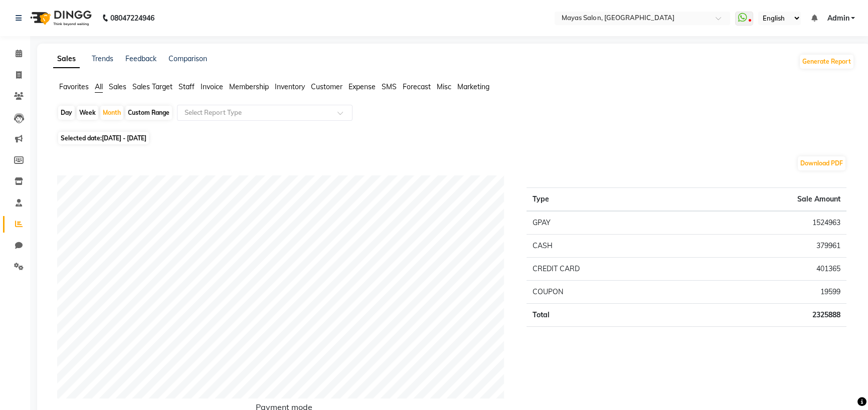  What do you see at coordinates (148, 113) in the screenshot?
I see `div: Custom Range` at bounding box center [148, 113].